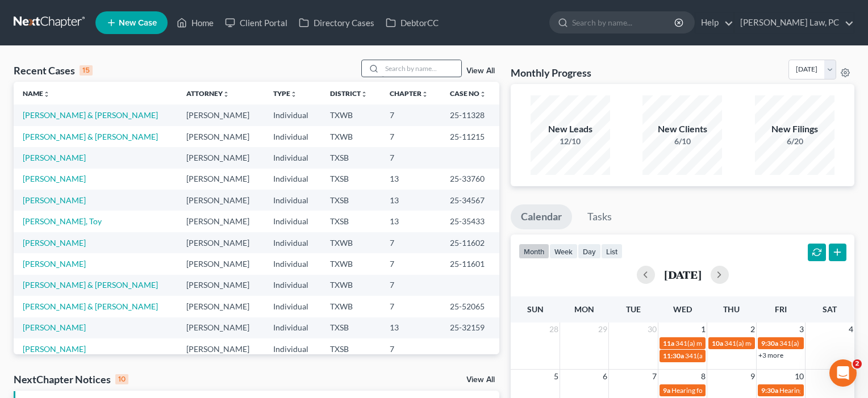 Image resolution: width=868 pixels, height=398 pixels. What do you see at coordinates (668, 343) in the screenshot?
I see `span: 11a` at bounding box center [668, 343].